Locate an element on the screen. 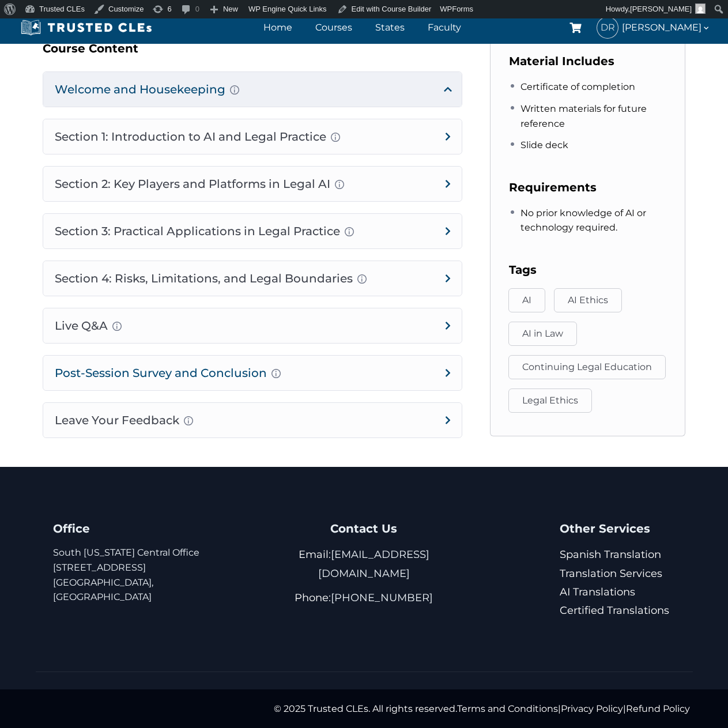  h4: Office is located at coordinates (147, 529).